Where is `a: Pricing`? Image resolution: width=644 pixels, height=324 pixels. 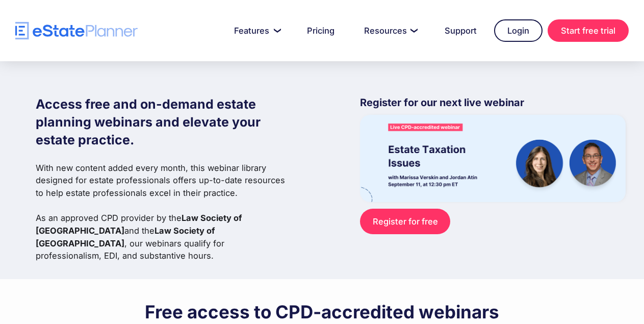
a: Pricing is located at coordinates (321, 31).